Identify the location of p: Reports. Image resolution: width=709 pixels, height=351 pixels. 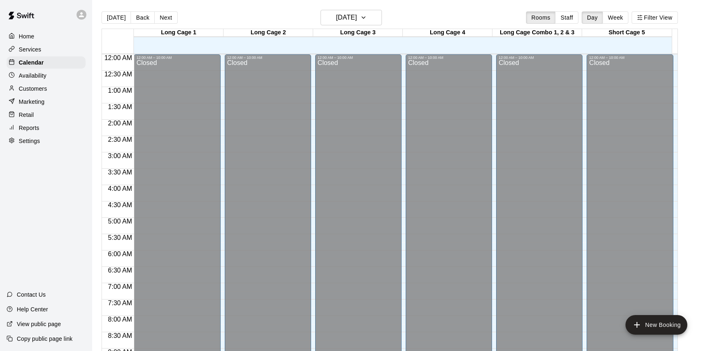
(29, 128).